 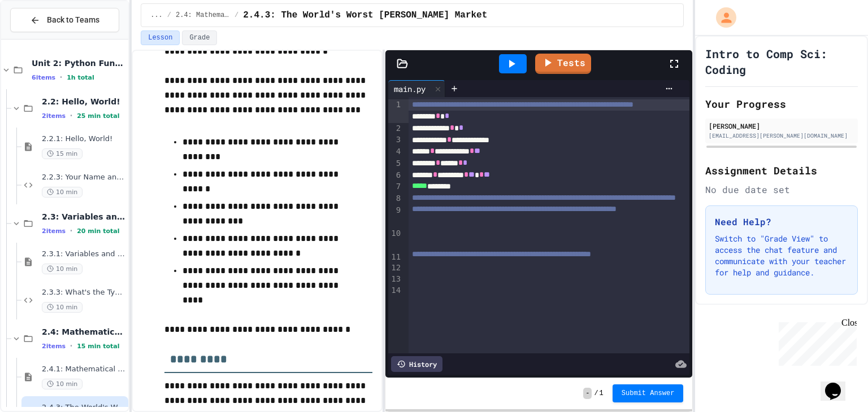 I want to click on button: Submit Answer, so click(x=648, y=393).